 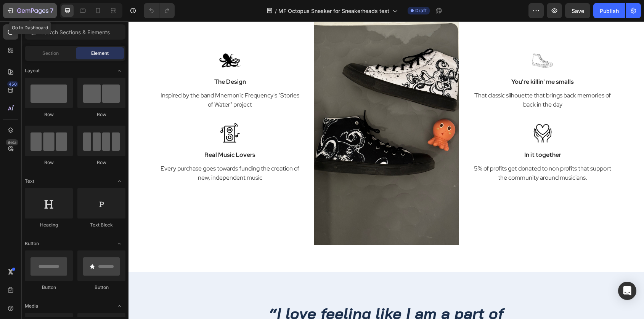 I want to click on p: In it together, so click(x=414, y=134).